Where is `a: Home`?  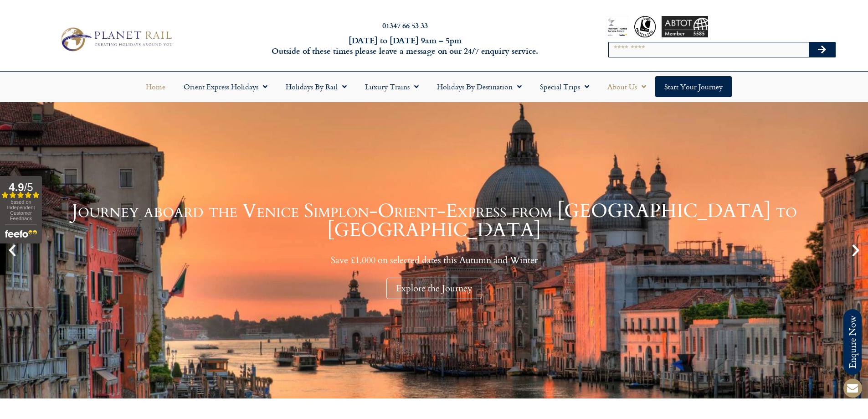 a: Home is located at coordinates (155, 87).